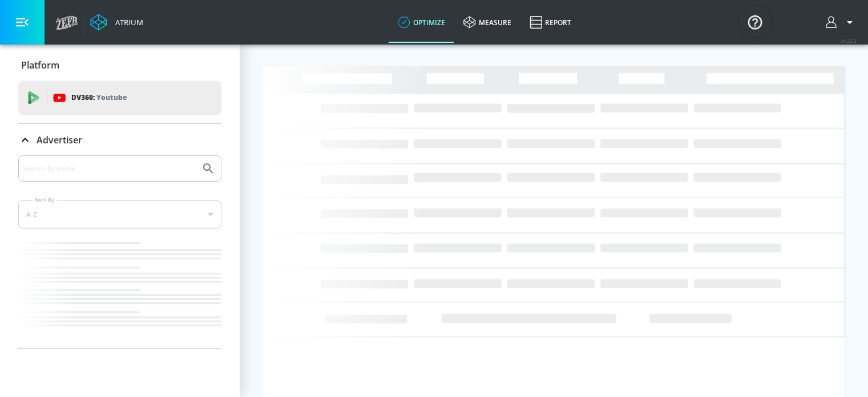  I want to click on a: measure, so click(487, 22).